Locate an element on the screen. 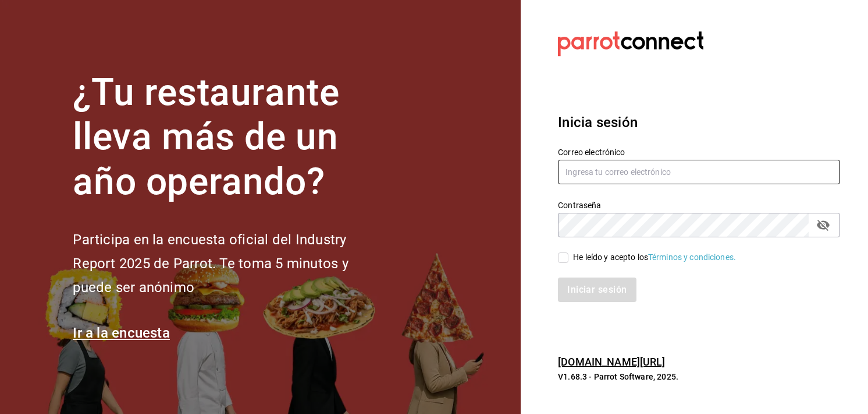 The height and width of the screenshot is (414, 868). p: V1.68.3 - Parrot Software, 2025. is located at coordinates (699, 377).